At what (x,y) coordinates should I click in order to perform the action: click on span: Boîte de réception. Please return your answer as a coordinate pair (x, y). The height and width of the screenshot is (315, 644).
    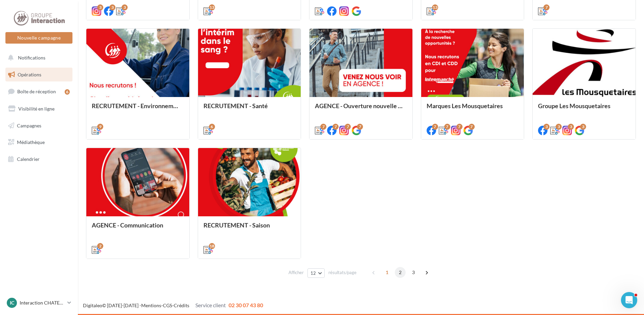
    Looking at the image, I should click on (37, 92).